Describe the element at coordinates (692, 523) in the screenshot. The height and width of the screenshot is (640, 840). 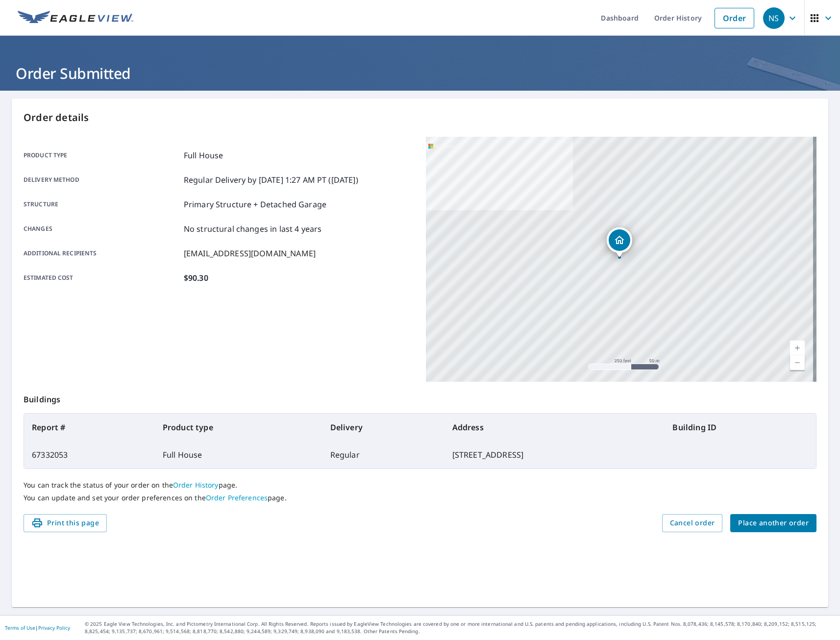
I see `span: Cancel order` at that location.